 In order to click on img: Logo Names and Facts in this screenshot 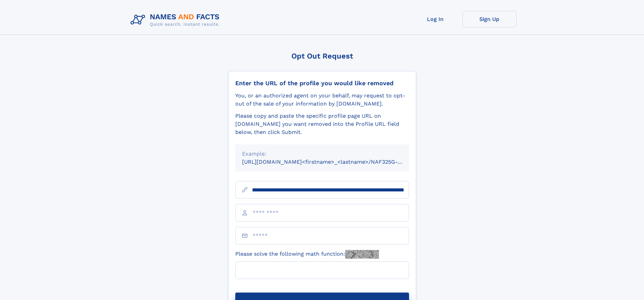, I will do `click(177, 20)`.